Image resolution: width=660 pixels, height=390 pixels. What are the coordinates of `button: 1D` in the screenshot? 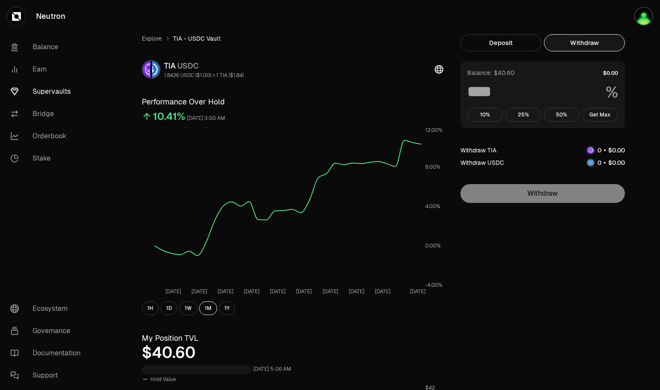 It's located at (169, 308).